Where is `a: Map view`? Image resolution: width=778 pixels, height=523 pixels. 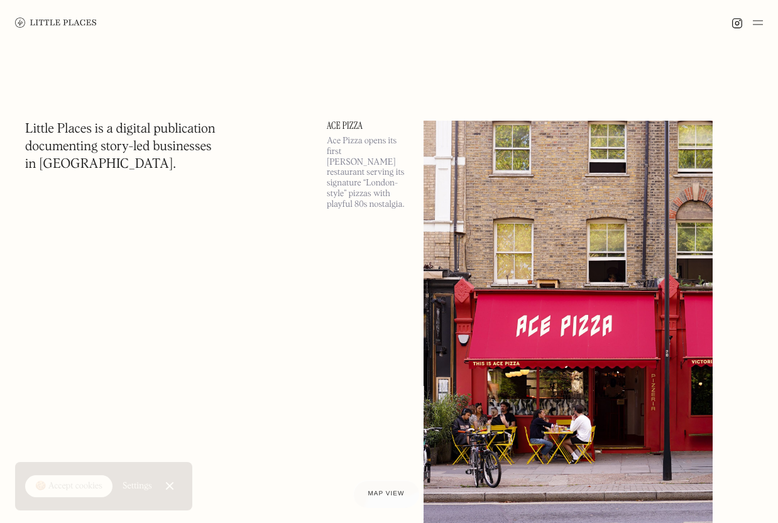 a: Map view is located at coordinates (387, 494).